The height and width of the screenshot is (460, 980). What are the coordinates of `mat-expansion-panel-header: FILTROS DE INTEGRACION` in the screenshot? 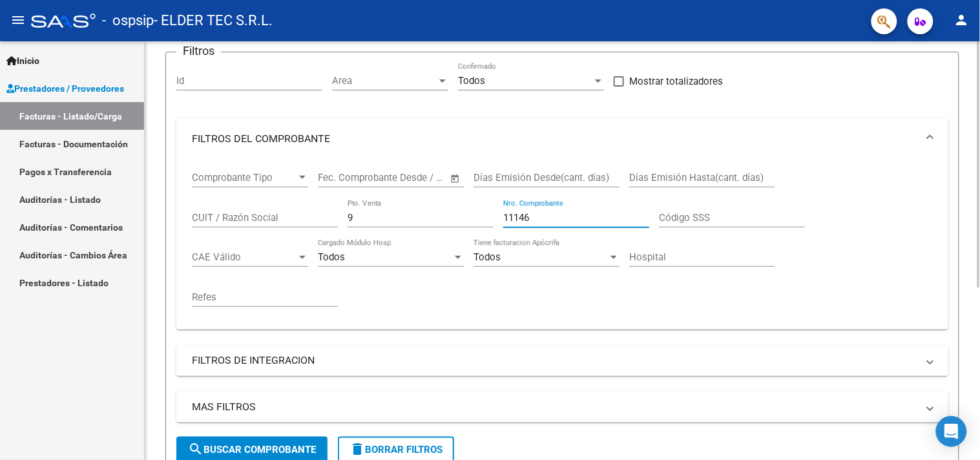 It's located at (562, 361).